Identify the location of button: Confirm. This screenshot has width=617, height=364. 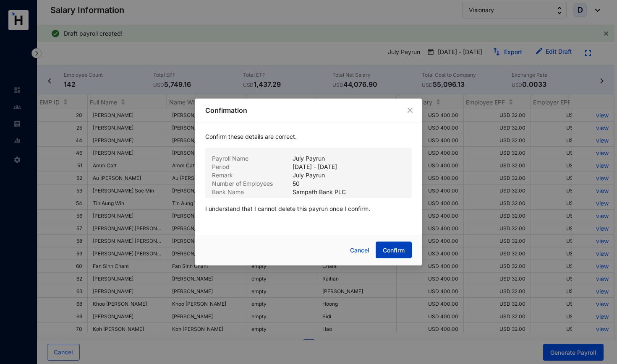
(394, 250).